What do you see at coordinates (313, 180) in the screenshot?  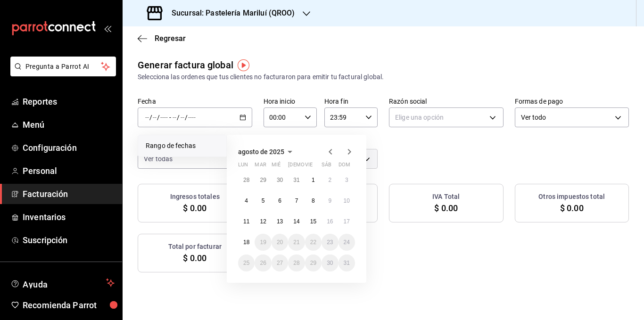 I see `abbr: 1 de agosto de 2025` at bounding box center [313, 180].